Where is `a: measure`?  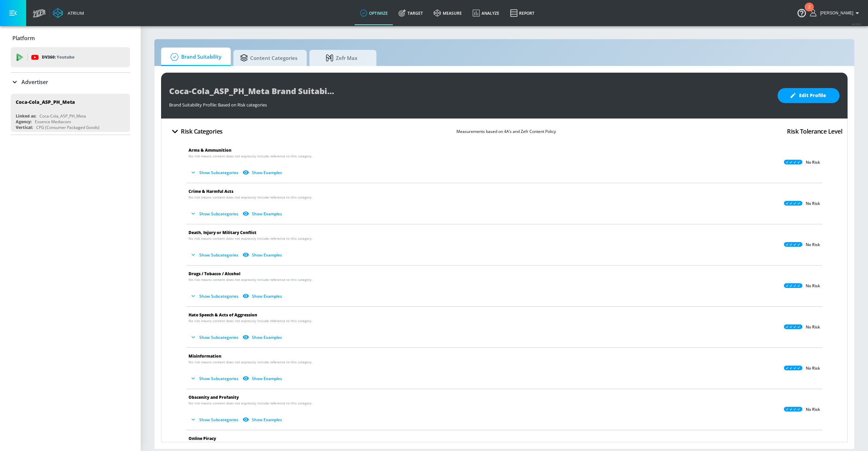
a: measure is located at coordinates (448, 13).